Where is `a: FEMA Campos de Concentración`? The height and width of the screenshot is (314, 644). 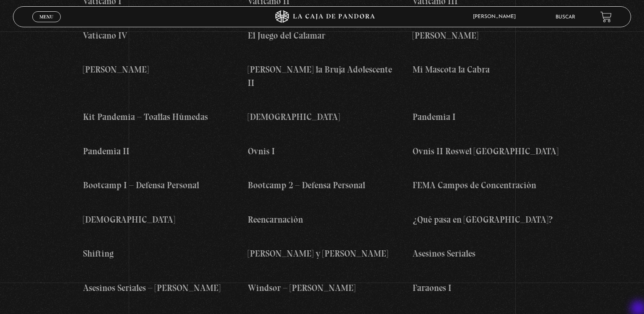
a: FEMA Campos de Concentración is located at coordinates (487, 183).